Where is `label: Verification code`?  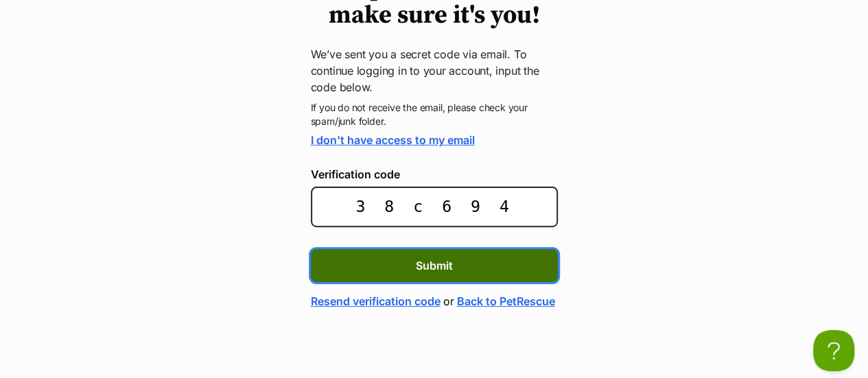 label: Verification code is located at coordinates (434, 174).